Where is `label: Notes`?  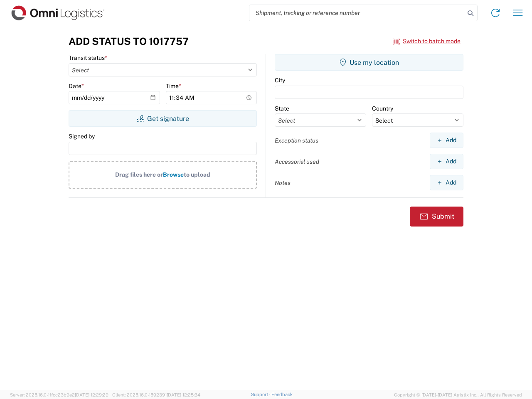
label: Notes is located at coordinates (283, 183).